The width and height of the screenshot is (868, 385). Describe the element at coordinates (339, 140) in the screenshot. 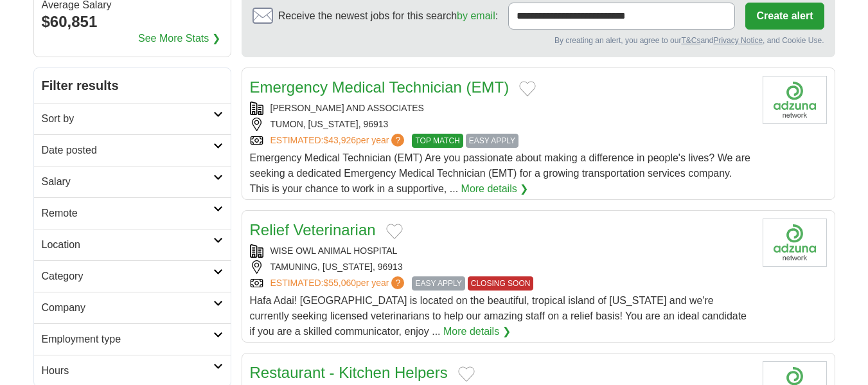

I see `a: ESTIMATED:$43,926per year?` at that location.